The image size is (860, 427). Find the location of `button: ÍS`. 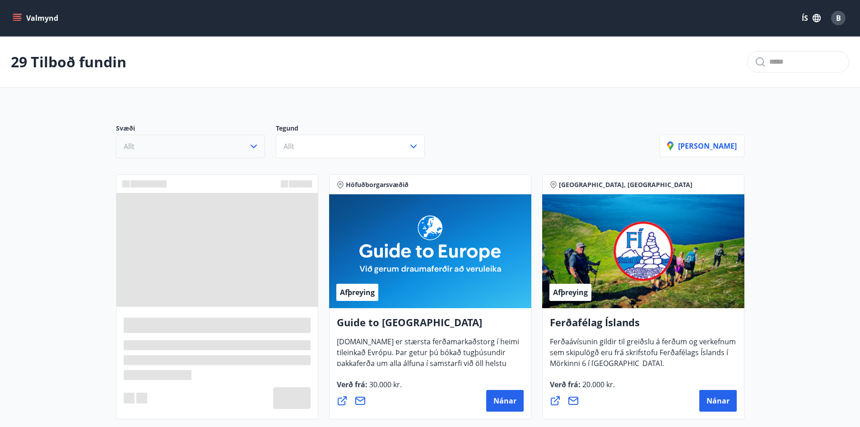

button: ÍS is located at coordinates (811, 18).